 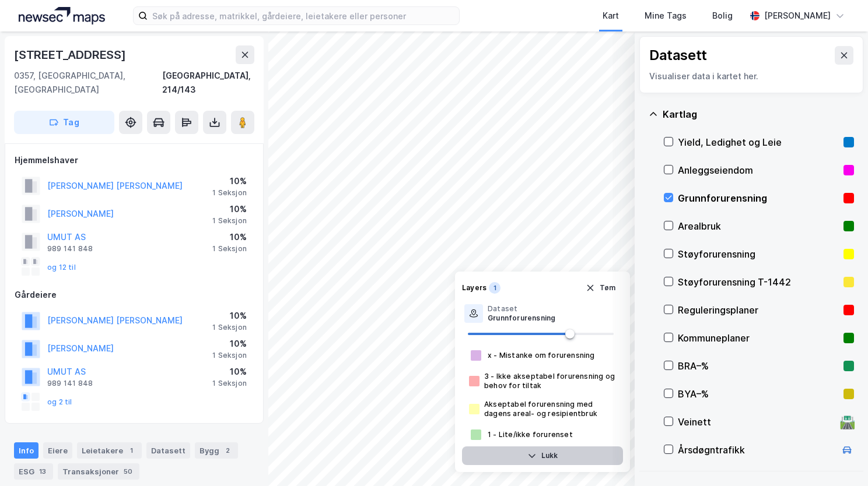 I want to click on div: BYA–%, so click(x=758, y=394).